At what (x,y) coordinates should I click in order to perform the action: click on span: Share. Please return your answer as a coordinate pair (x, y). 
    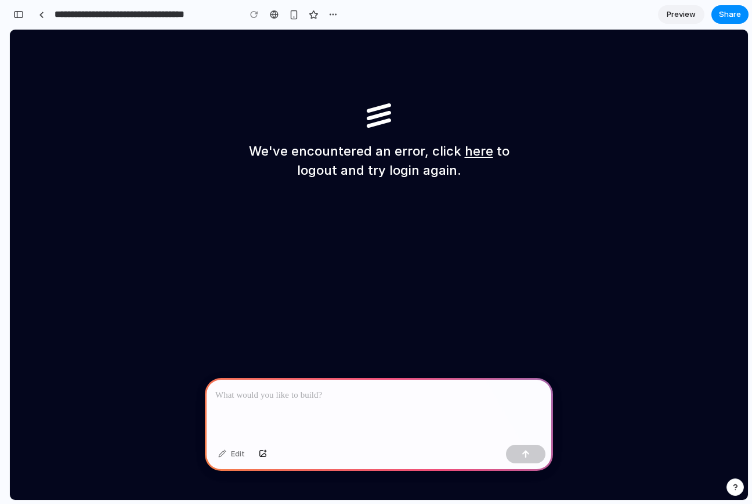
    Looking at the image, I should click on (730, 15).